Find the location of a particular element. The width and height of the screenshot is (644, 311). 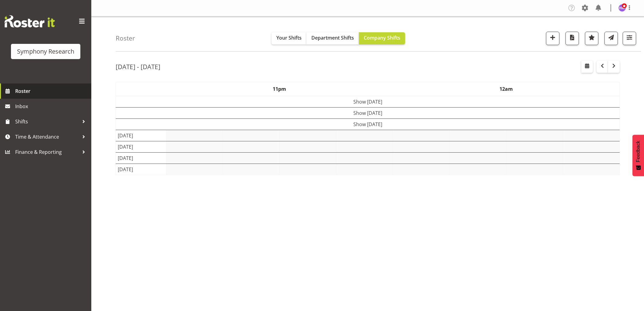

span: Company Shifts is located at coordinates (382, 38).